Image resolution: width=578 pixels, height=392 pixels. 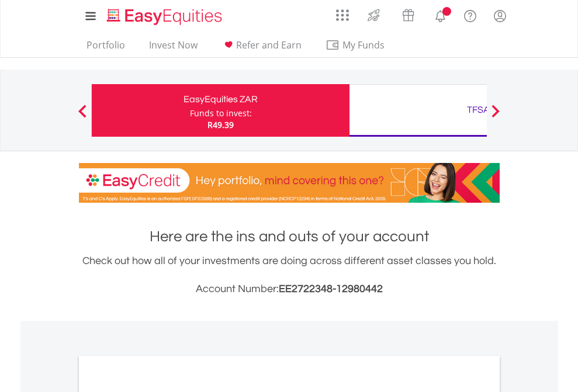 I want to click on span: EE2722348-12980442, so click(x=331, y=289).